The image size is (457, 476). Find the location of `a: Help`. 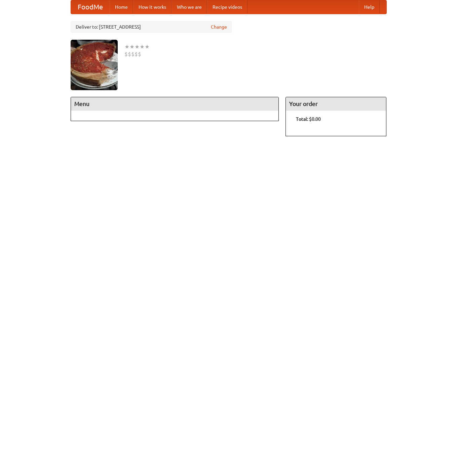

a: Help is located at coordinates (369, 7).